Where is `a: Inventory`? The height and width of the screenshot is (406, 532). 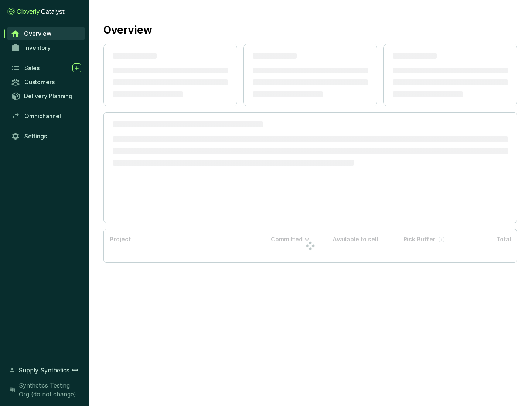
a: Inventory is located at coordinates (46, 47).